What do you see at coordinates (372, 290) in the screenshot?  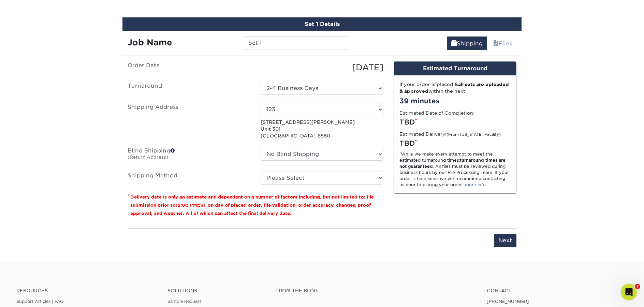 I see `h4: From the Blog` at bounding box center [372, 290].